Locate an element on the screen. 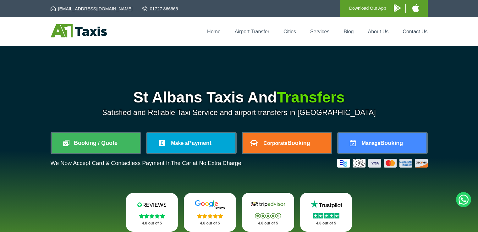 The height and width of the screenshot is (232, 478). img: Credit And Debit Cards is located at coordinates (382, 163).